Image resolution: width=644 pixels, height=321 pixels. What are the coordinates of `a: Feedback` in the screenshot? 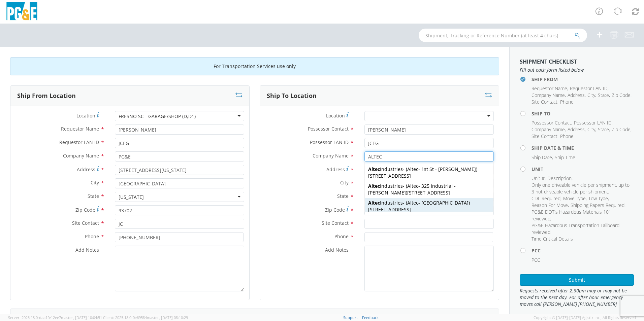 It's located at (370, 318).